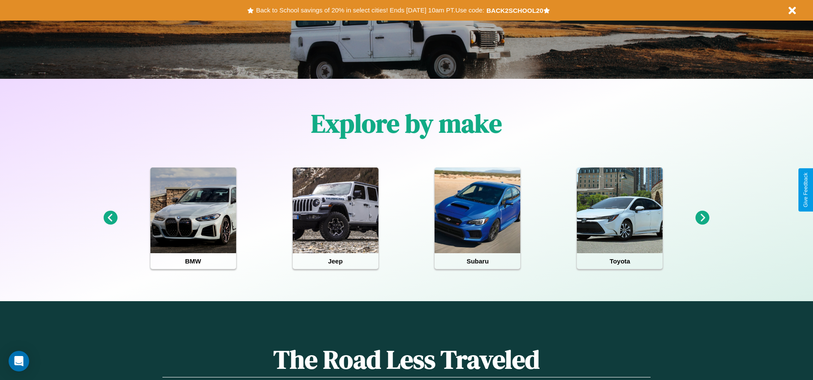  What do you see at coordinates (478, 261) in the screenshot?
I see `h4: Subaru` at bounding box center [478, 261].